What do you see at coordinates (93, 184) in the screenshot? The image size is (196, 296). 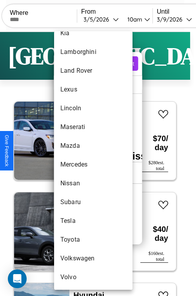 I see `li: Nissan` at bounding box center [93, 184].